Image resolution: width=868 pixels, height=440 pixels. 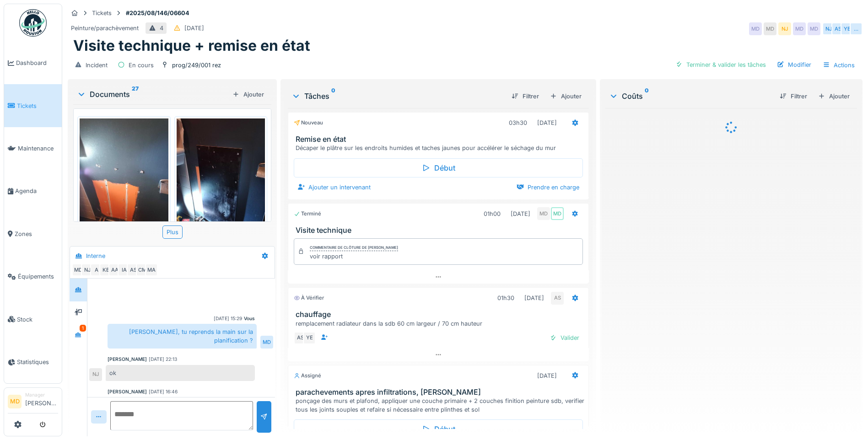 I want to click on div: 1, so click(x=83, y=328).